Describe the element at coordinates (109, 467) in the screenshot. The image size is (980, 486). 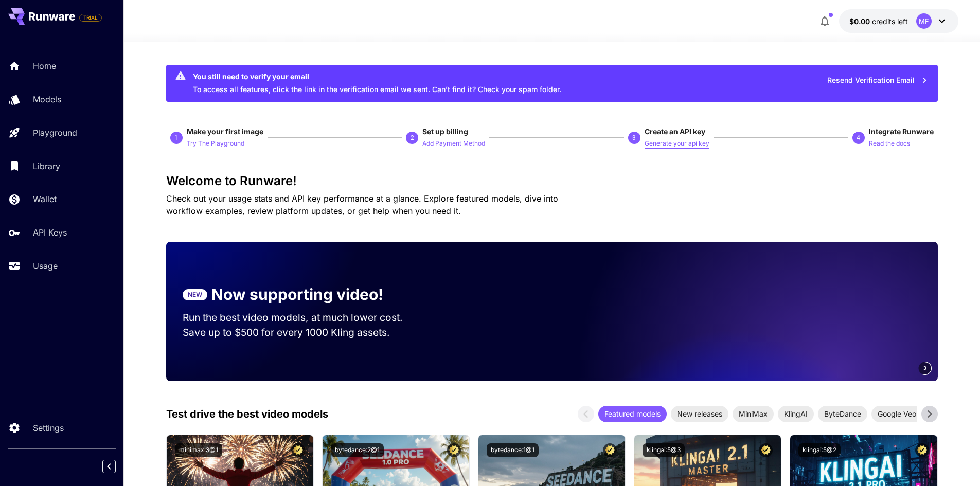
I see `button: Collapse sidebar` at that location.